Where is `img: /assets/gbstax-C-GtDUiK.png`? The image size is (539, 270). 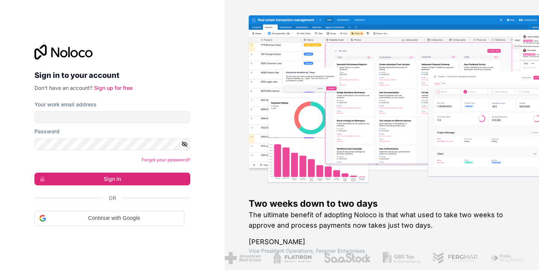 img: /assets/gbstax-C-GtDUiK.png is located at coordinates (402, 258).